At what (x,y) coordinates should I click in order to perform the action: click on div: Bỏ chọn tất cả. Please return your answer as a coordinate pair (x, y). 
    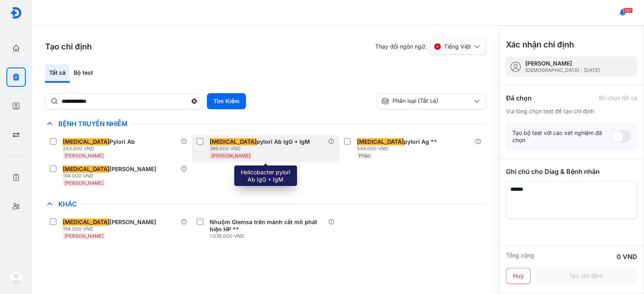
    Looking at the image, I should click on (618, 98).